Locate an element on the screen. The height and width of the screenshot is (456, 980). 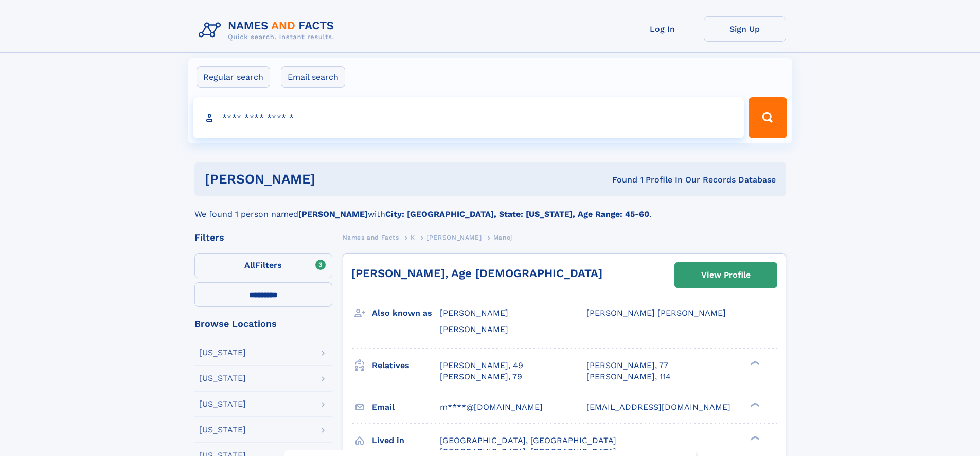
a: Log In is located at coordinates (663, 28).